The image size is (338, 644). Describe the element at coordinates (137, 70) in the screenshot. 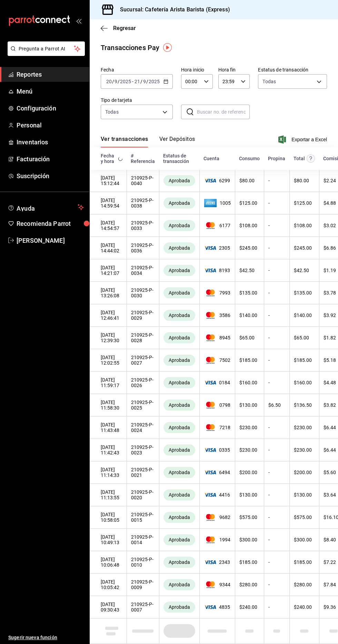

I see `label: Fecha` at that location.